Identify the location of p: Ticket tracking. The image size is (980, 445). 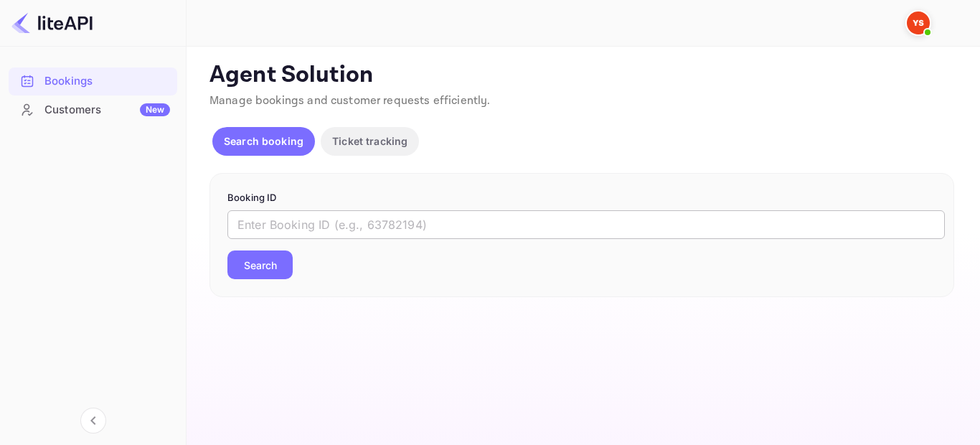
(369, 141).